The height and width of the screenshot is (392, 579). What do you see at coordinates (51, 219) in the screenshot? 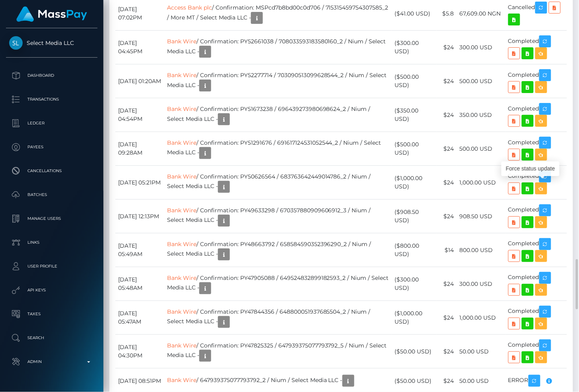
I see `a: Manage Users` at bounding box center [51, 219].